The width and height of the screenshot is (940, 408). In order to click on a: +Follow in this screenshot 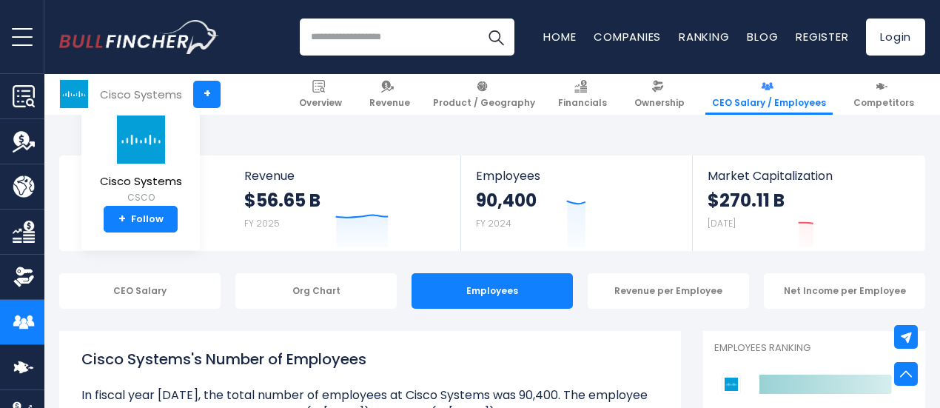, I will do `click(141, 219)`.